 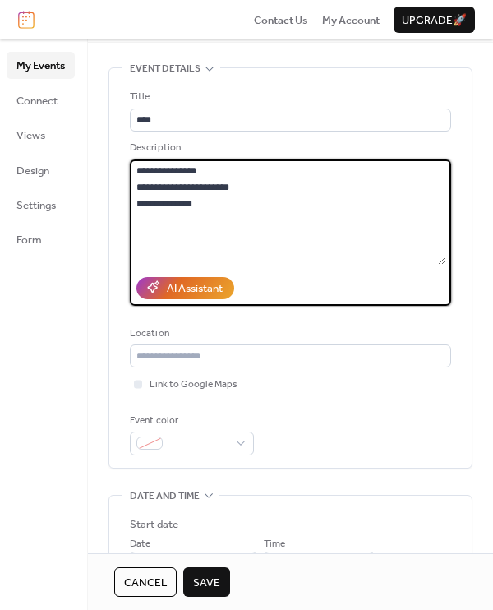 I want to click on div: Event color, so click(x=190, y=421).